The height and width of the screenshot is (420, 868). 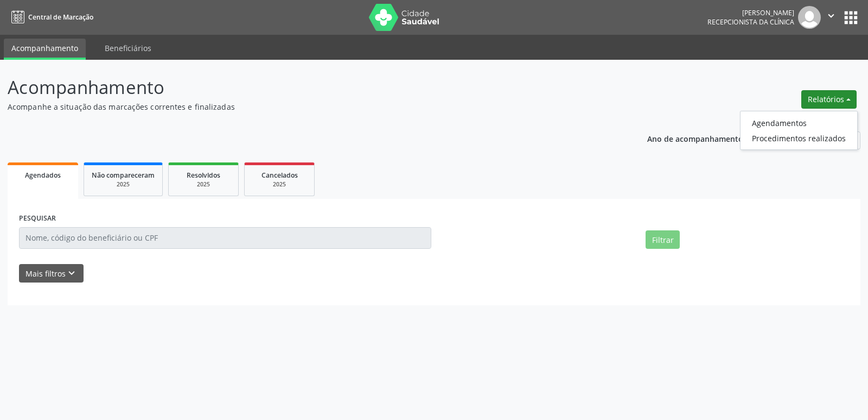 I want to click on button: Relatórios, so click(x=829, y=99).